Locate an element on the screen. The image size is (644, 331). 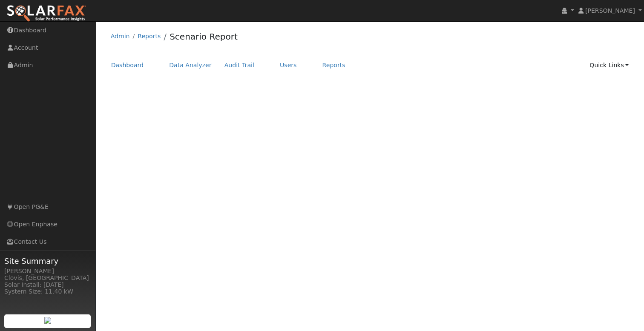
div: System Size: 11.40 kW is located at coordinates (48, 292).